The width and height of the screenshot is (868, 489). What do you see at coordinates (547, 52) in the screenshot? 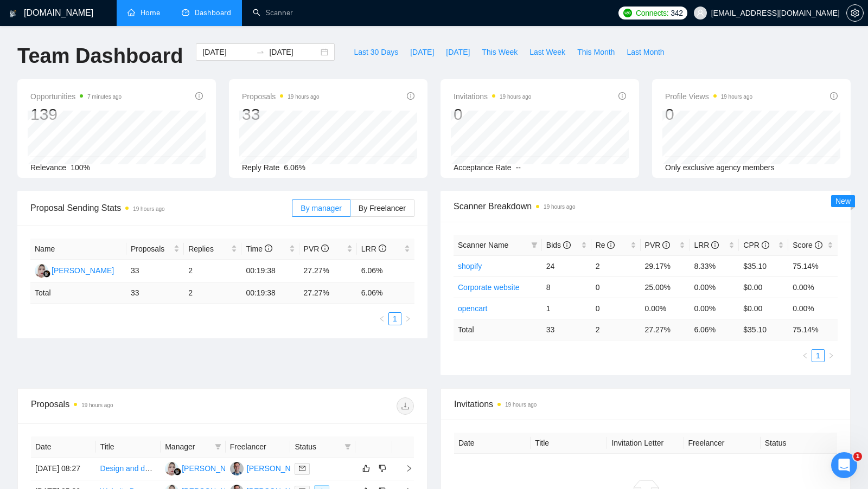
I see `button: Last Week` at bounding box center [547, 52].